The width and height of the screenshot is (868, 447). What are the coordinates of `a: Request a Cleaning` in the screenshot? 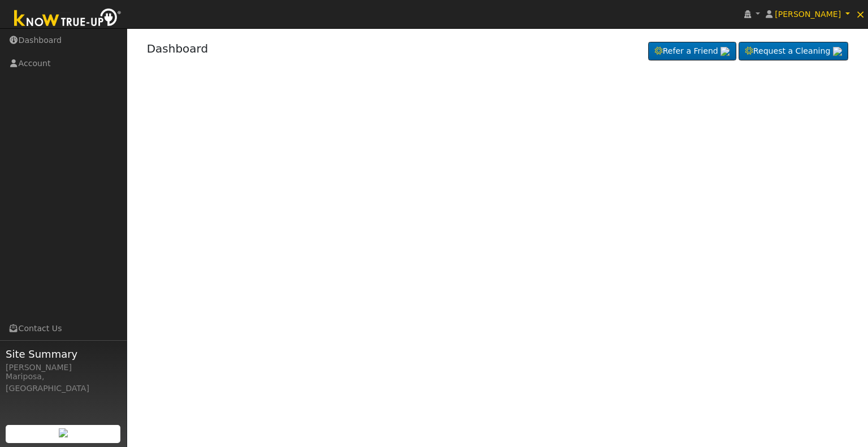 It's located at (793, 51).